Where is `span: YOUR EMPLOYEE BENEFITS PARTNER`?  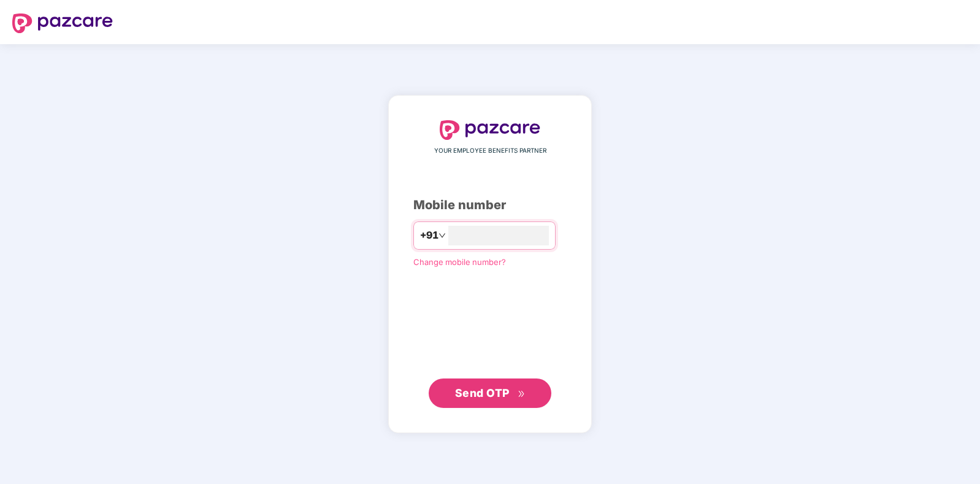 span: YOUR EMPLOYEE BENEFITS PARTNER is located at coordinates (490, 151).